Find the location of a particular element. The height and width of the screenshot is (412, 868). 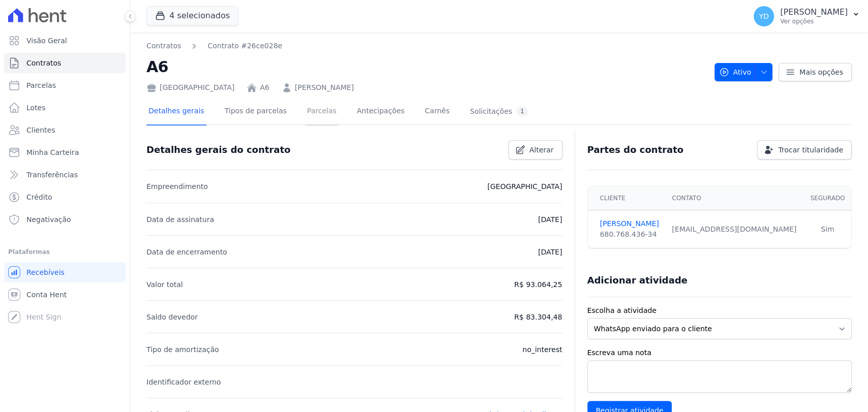

p: no_interest is located at coordinates (542, 350).